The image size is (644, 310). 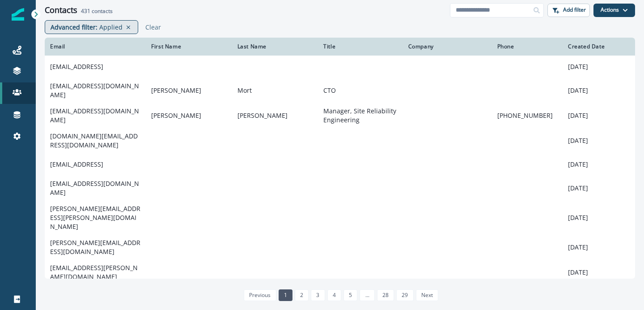 I want to click on h2: contacts, so click(x=97, y=11).